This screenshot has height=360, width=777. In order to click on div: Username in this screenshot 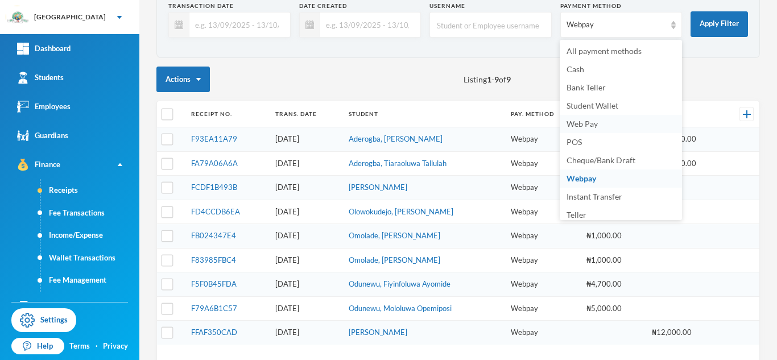, I will do `click(490, 6)`.